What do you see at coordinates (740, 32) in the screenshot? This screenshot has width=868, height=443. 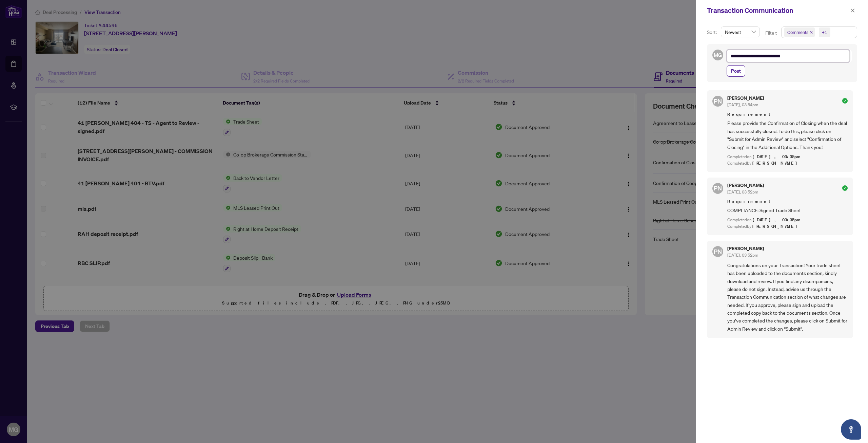 I see `span: Newest` at bounding box center [740, 32].